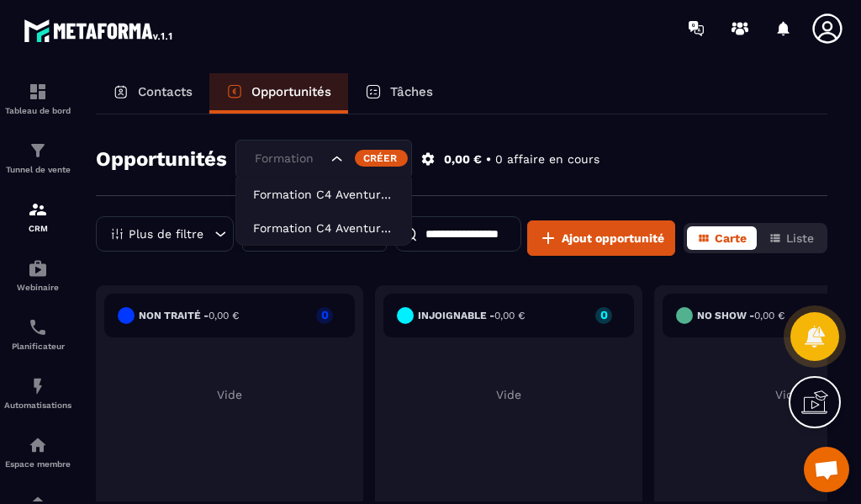 The width and height of the screenshot is (861, 504). Describe the element at coordinates (38, 393) in the screenshot. I see `a: automationsautomationsAutomatisations` at that location.